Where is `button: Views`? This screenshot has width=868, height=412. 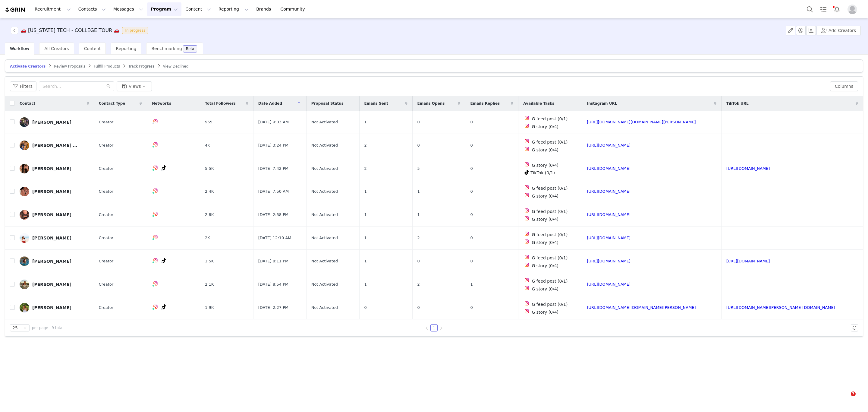 button: Views is located at coordinates (134, 86).